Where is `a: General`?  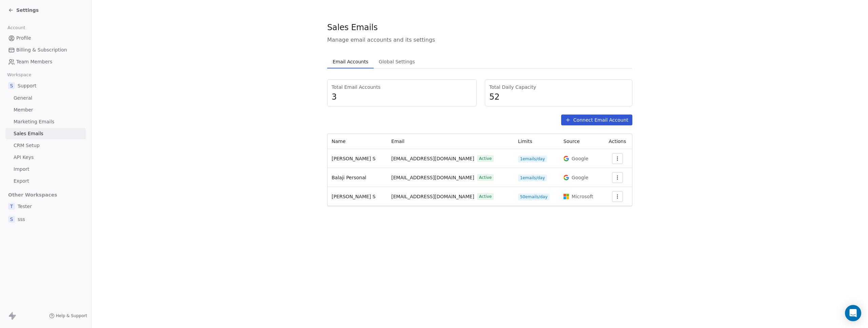 a: General is located at coordinates (45, 98).